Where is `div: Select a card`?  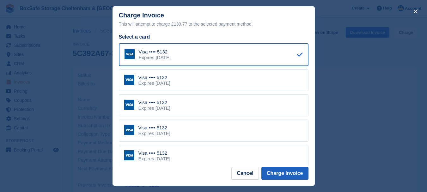 div: Select a card is located at coordinates (214, 37).